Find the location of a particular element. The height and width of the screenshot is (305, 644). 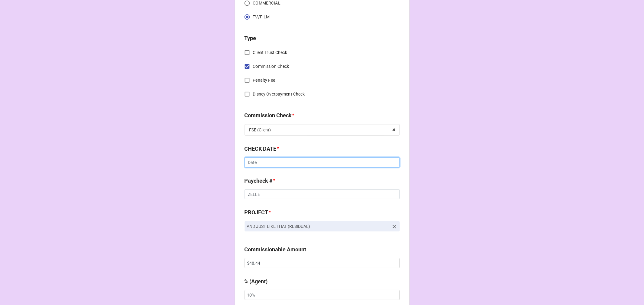

label: Commissionable Amount is located at coordinates (276, 250).